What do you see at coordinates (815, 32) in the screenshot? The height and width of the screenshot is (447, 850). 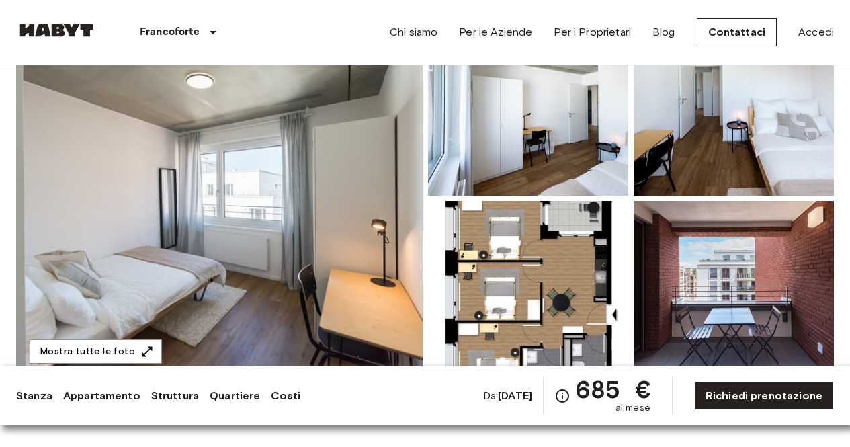 I see `a: Accedi` at bounding box center [815, 32].